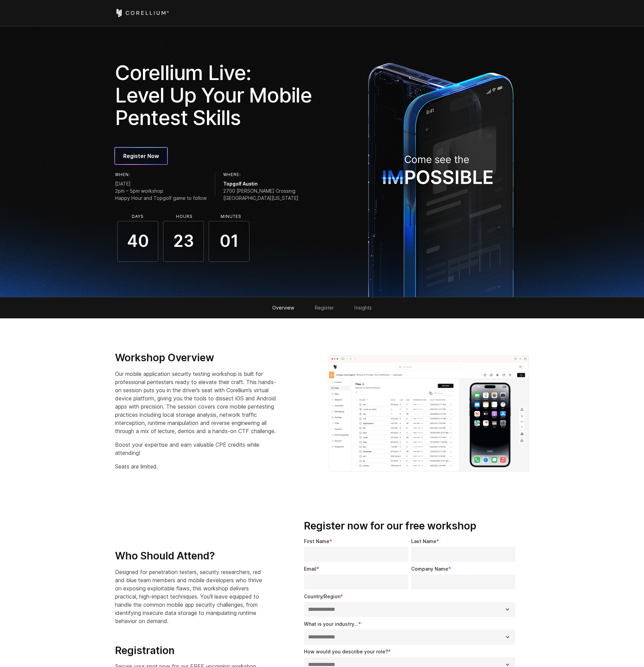  I want to click on p: Designed for penetration testers, security researchers, red and blue team members and mobile deve..., so click(189, 596).